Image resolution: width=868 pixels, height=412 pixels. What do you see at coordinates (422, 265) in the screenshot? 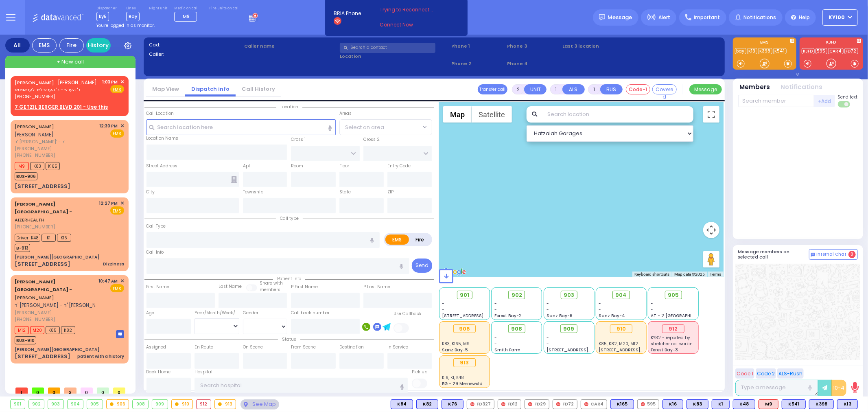
I see `button: Send` at bounding box center [422, 265].